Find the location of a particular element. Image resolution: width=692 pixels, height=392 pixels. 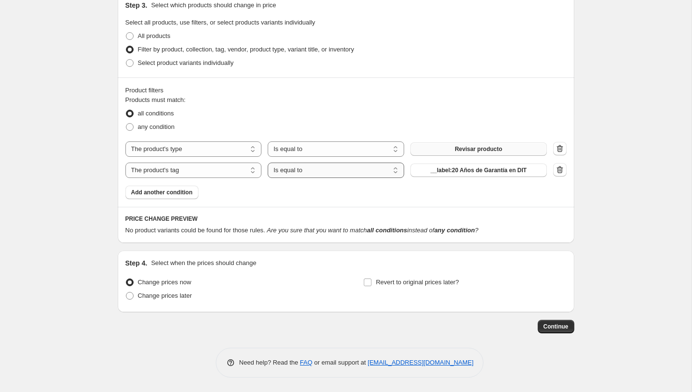

h2: Step 4. is located at coordinates (137, 263).